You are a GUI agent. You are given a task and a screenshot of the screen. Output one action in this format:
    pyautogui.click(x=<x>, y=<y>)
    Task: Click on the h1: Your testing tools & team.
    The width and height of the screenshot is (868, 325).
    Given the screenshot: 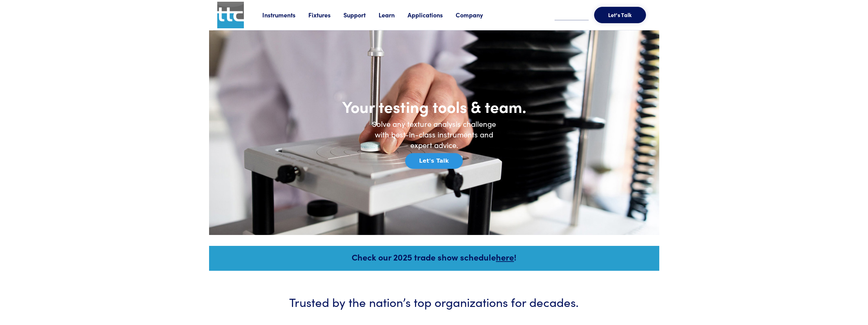 What is the action you would take?
    pyautogui.click(x=434, y=106)
    